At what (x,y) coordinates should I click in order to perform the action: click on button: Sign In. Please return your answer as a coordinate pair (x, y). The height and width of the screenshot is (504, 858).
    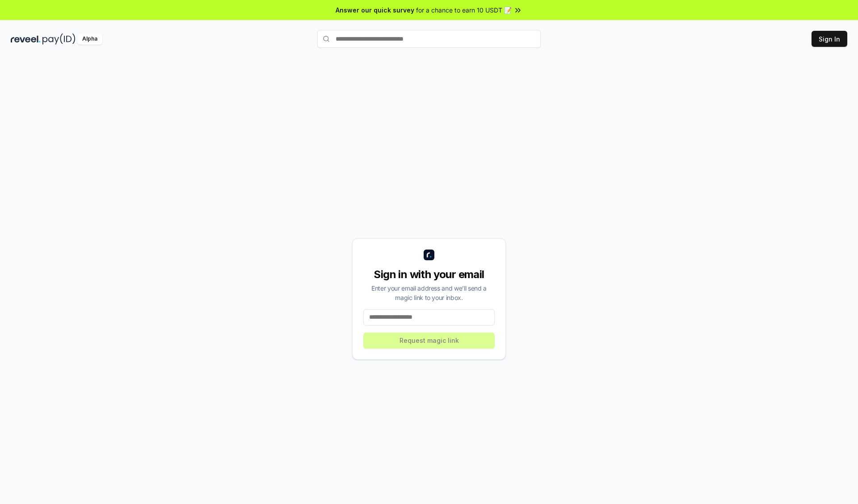
    Looking at the image, I should click on (830, 39).